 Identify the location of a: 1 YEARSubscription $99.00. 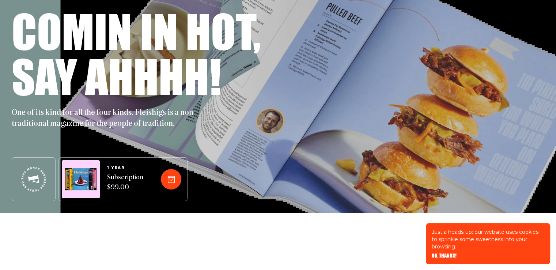
(125, 179).